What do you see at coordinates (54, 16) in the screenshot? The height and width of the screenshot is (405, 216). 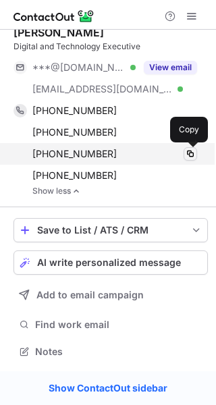 I see `img: ContactOut v5.3.10` at bounding box center [54, 16].